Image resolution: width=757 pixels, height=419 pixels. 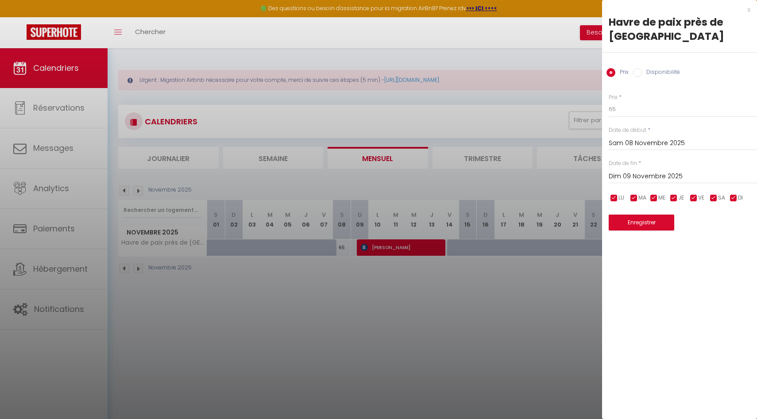 I want to click on button: Enregistrer, so click(x=641, y=223).